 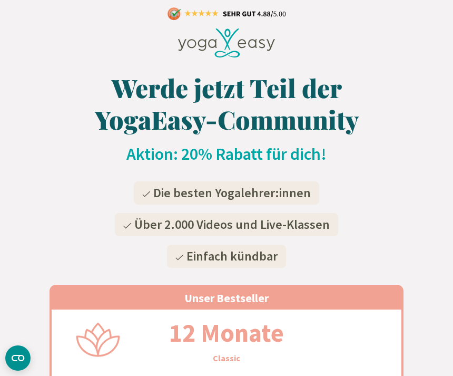 What do you see at coordinates (232, 192) in the screenshot?
I see `span: Die besten Yogalehrer:innen` at bounding box center [232, 192].